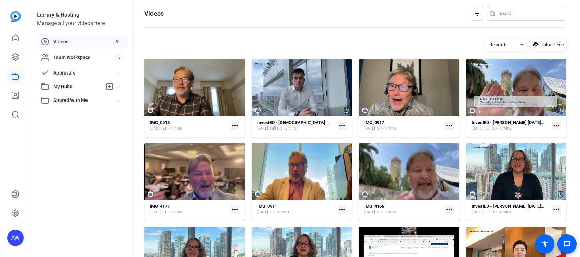  What do you see at coordinates (160, 206) in the screenshot?
I see `strong: IMG_4177` at bounding box center [160, 206].